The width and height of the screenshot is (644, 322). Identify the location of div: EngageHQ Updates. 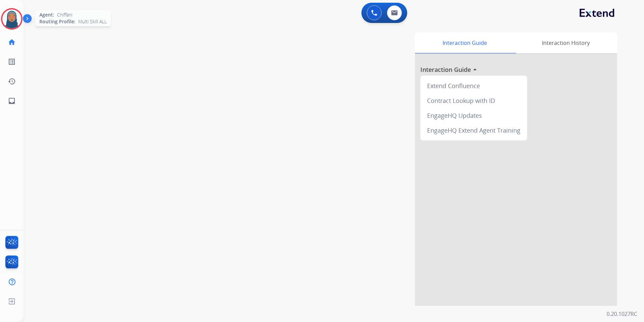
(474, 115).